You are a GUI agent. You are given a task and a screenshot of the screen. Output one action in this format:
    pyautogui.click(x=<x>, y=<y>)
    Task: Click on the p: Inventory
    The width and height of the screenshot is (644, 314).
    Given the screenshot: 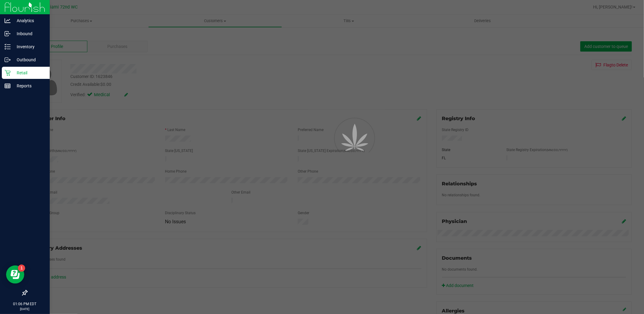 What is the action you would take?
    pyautogui.click(x=29, y=46)
    